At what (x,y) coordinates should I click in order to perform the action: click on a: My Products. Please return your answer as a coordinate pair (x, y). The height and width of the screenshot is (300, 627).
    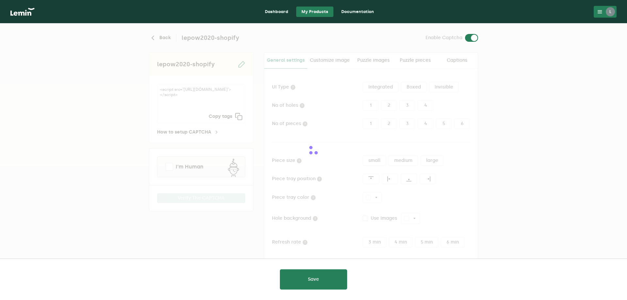
    Looking at the image, I should click on (315, 12).